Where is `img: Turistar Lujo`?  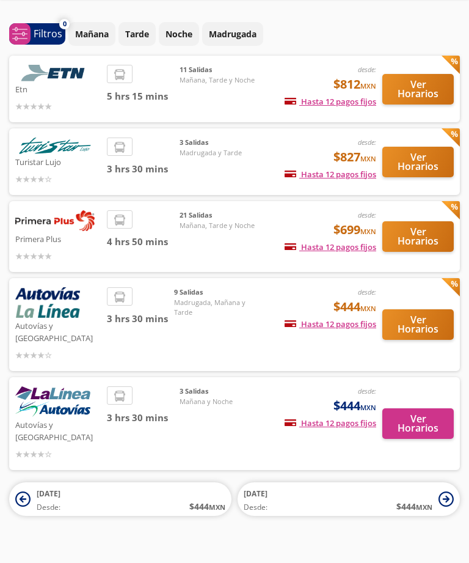 img: Turistar Lujo is located at coordinates (55, 145).